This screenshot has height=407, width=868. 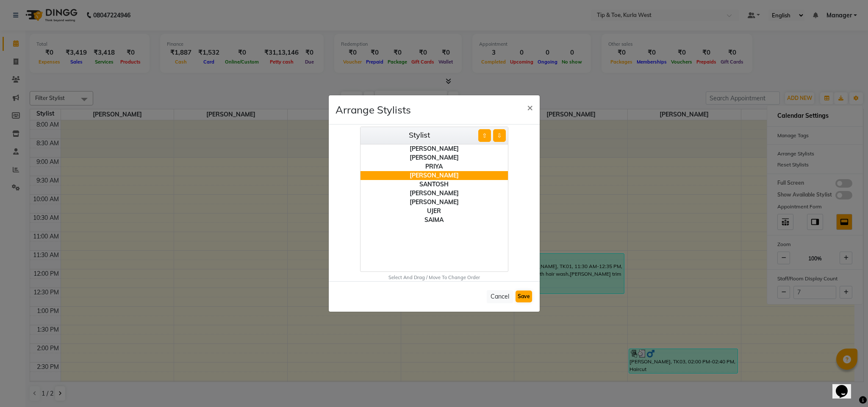 I want to click on label: Stylist, so click(x=419, y=134).